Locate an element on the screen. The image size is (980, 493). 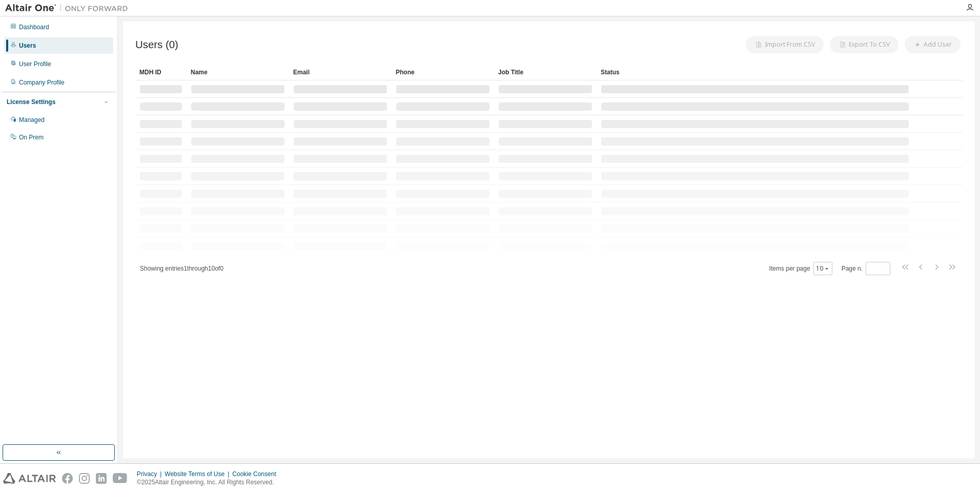
img: Altair One is located at coordinates (69, 8).